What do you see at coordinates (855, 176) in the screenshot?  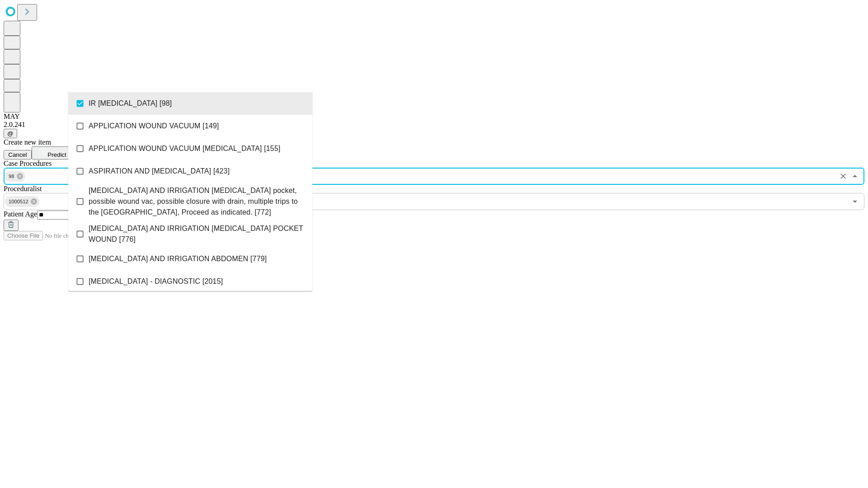 I see `button: Close` at bounding box center [855, 176].